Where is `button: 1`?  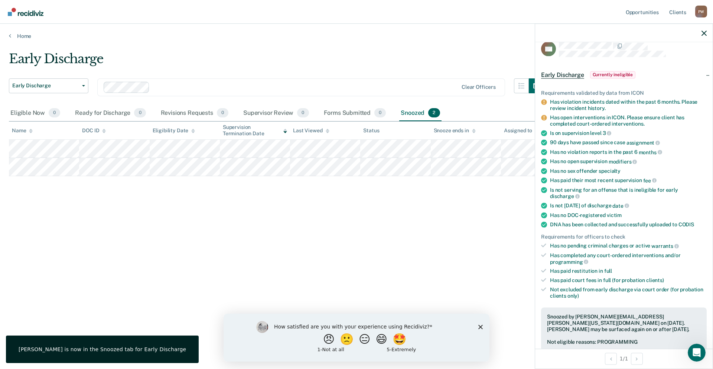 button: 1 is located at coordinates (106, 26).